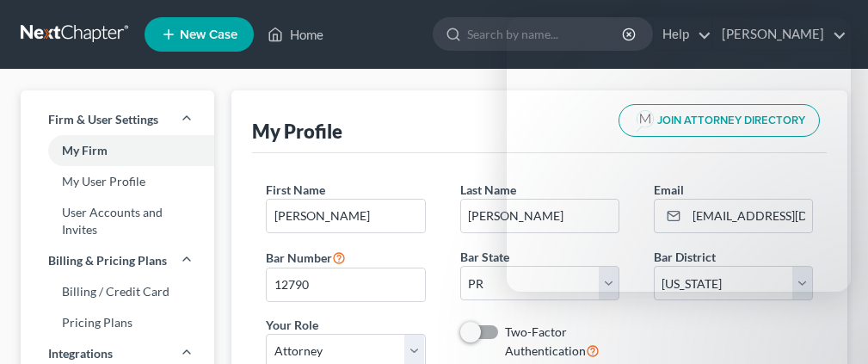  Describe the element at coordinates (117, 151) in the screenshot. I see `a: My Firm` at that location.